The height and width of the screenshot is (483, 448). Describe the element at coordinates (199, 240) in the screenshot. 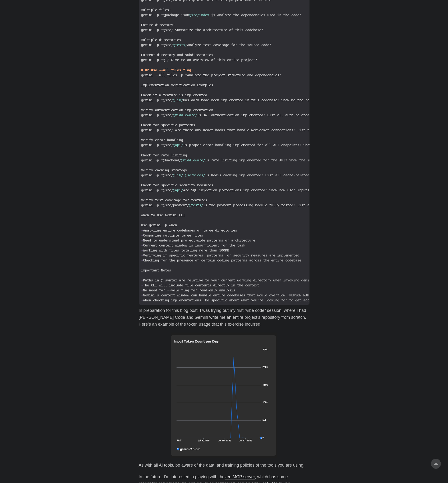

I see `span: Need to understand project-wide patterns or architecture` at that location.